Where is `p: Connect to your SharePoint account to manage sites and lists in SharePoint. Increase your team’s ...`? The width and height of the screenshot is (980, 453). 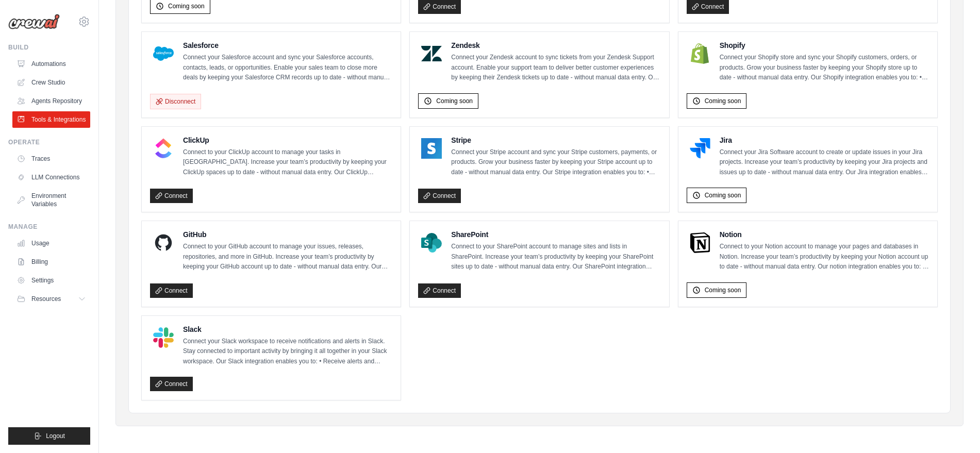
p: Connect to your SharePoint account to manage sites and lists in SharePoint. Increase your team’s ... is located at coordinates (555, 257).